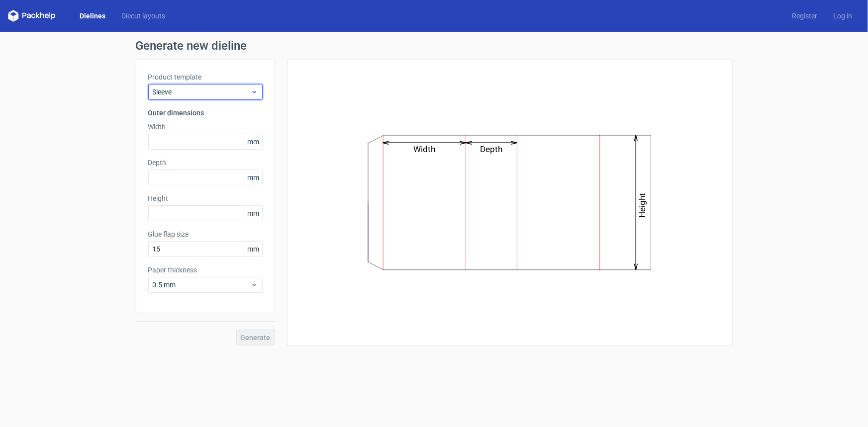  What do you see at coordinates (642, 206) in the screenshot?
I see `text: Height` at bounding box center [642, 206].